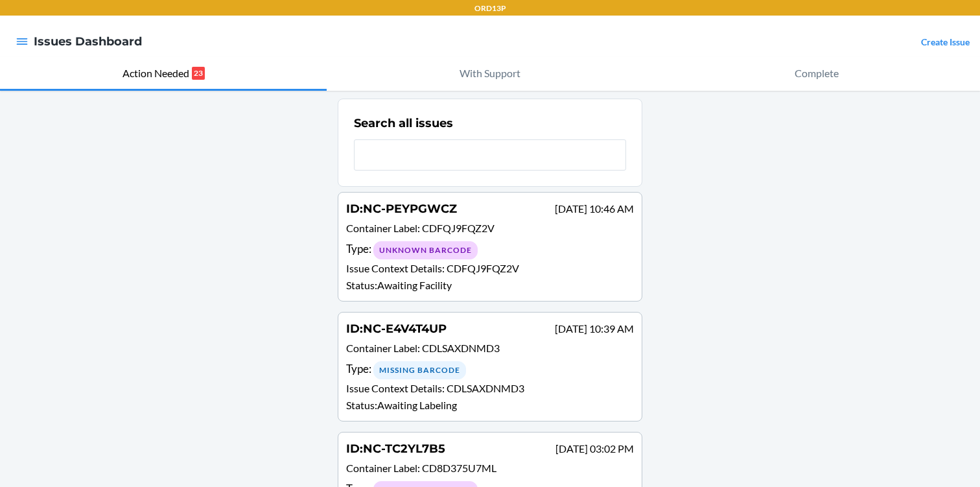 The image size is (980, 487). I want to click on p: With Support, so click(490, 73).